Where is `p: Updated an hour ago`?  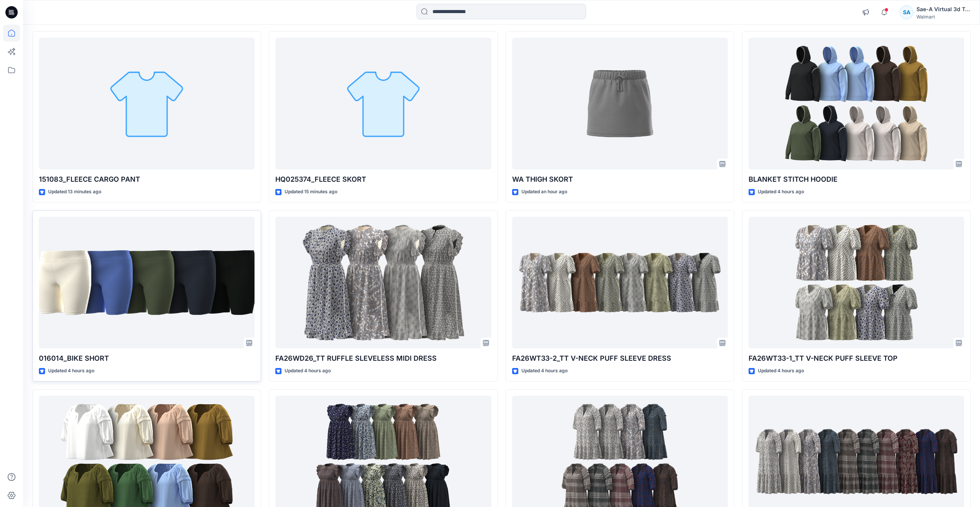 p: Updated an hour ago is located at coordinates (544, 192).